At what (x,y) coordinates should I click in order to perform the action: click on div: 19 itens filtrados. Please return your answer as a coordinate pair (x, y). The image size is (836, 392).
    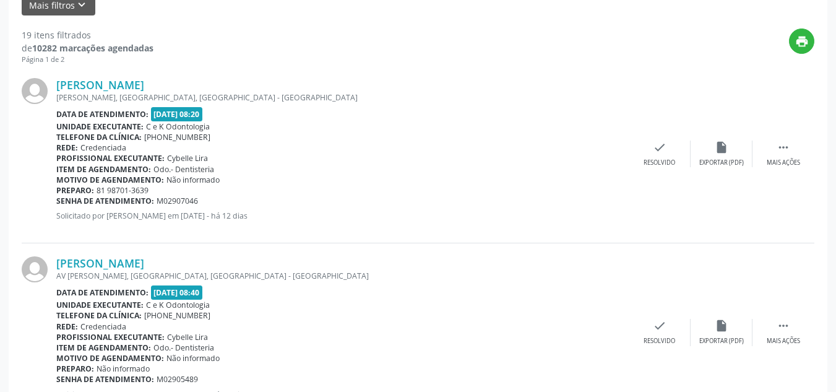
    Looking at the image, I should click on (87, 35).